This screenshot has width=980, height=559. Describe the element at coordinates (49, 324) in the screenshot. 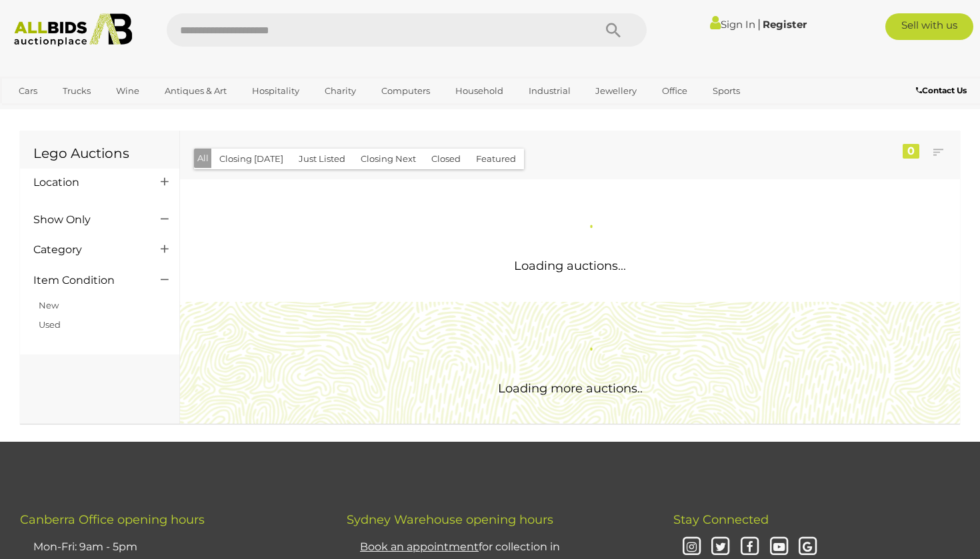

I see `a: Used` at that location.